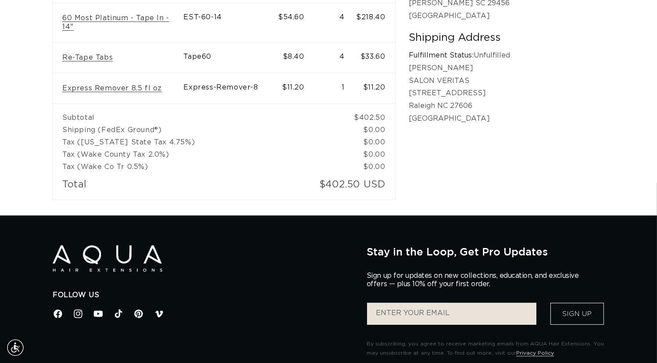  What do you see at coordinates (374, 114) in the screenshot?
I see `td: $402.50` at bounding box center [374, 114].